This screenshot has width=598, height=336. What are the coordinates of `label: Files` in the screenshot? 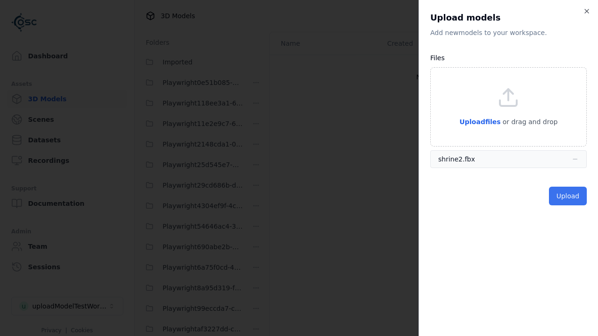 It's located at (437, 58).